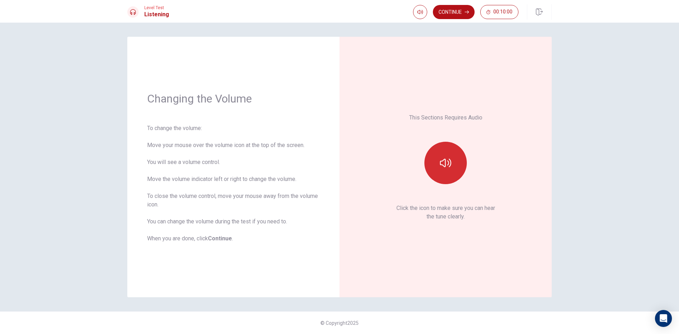  I want to click on span: 00:10:00, so click(503, 12).